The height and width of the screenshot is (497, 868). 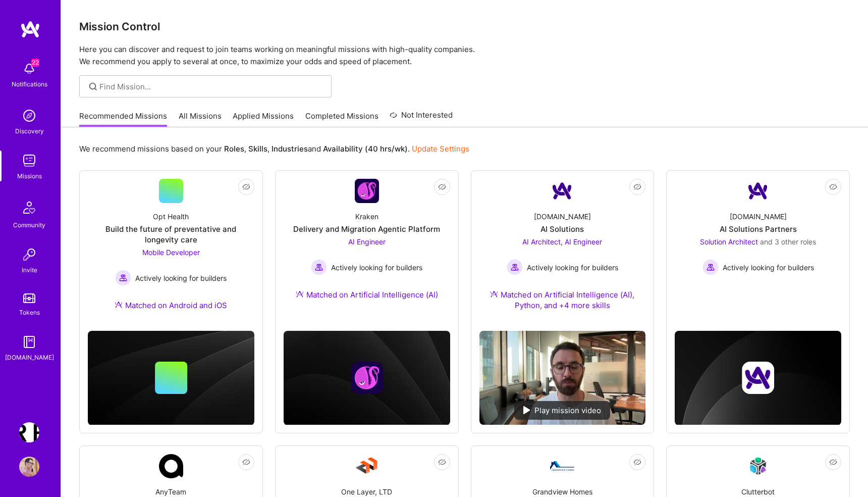 What do you see at coordinates (563, 300) in the screenshot?
I see `div: Matched on Artificial Intelligence (AI), Python, and +4 more skills` at bounding box center [563, 300].